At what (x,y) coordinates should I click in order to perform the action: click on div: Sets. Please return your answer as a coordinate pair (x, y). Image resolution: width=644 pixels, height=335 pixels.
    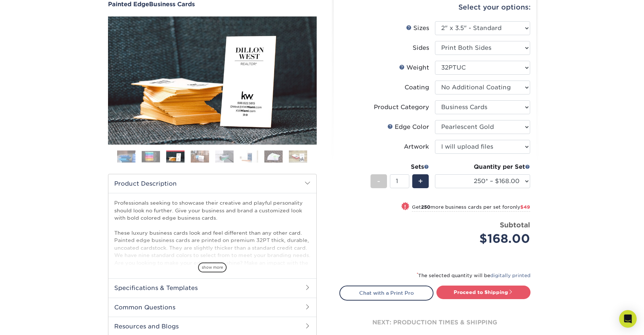
    Looking at the image, I should click on (400, 167).